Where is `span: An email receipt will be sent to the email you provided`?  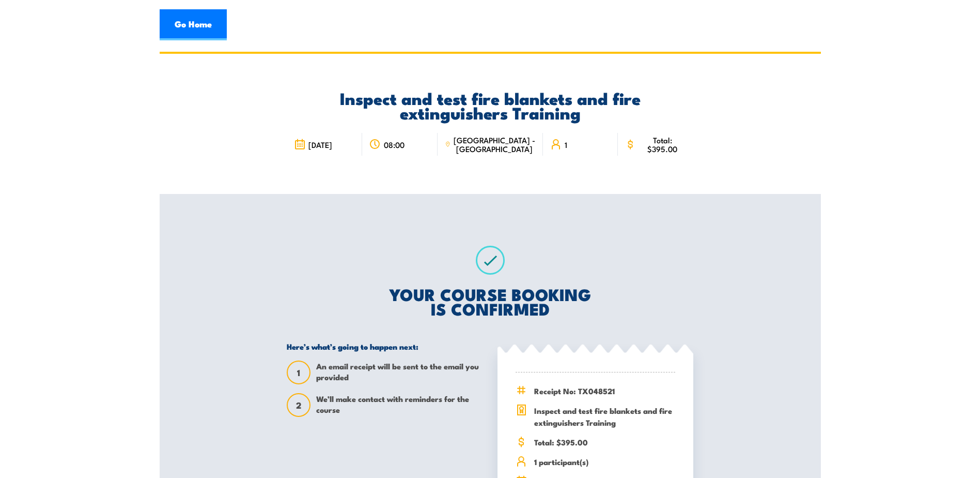 span: An email receipt will be sent to the email you provided is located at coordinates (399, 372).